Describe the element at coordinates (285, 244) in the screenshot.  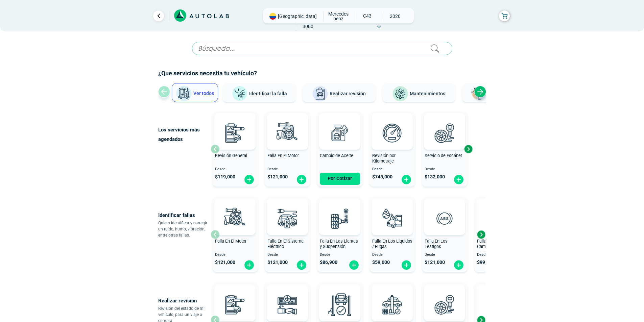
I see `span: Falla En El Sistema Eléctrico` at that location.